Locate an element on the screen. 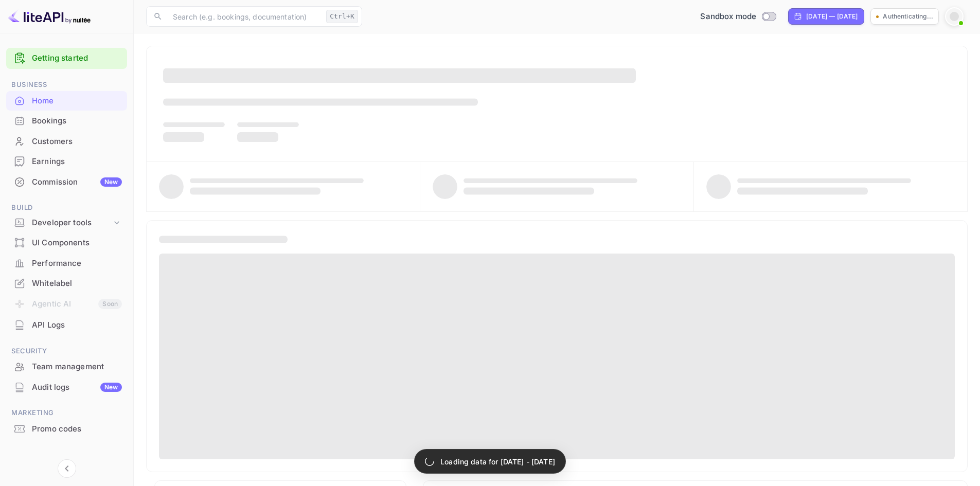  div: Getting started is located at coordinates (67, 58).